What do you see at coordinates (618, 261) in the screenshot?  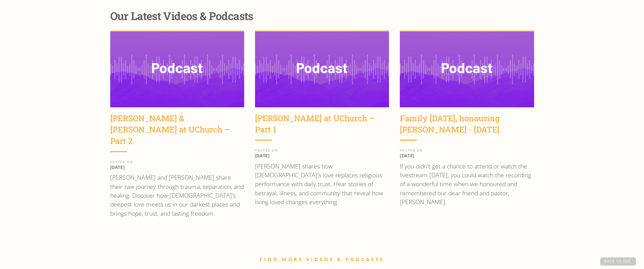 I see `a: Back to Top` at bounding box center [618, 261].